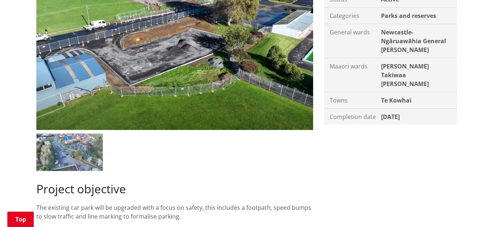 This screenshot has width=493, height=227. What do you see at coordinates (351, 16) in the screenshot?
I see `div: Categories` at bounding box center [351, 16].